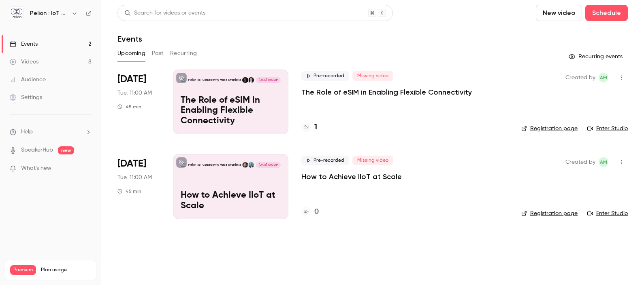  Describe the element at coordinates (130, 39) in the screenshot. I see `h1: Events` at that location.